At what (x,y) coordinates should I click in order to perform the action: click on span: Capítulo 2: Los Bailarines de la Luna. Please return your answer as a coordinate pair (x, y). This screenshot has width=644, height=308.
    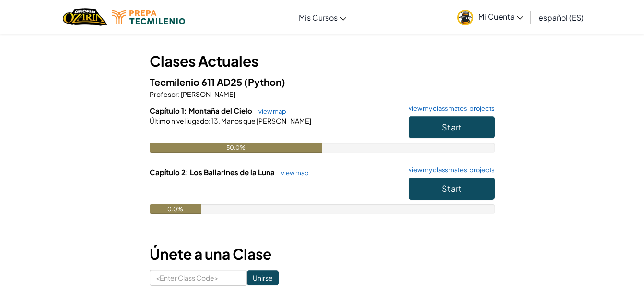
    Looking at the image, I should click on (213, 172).